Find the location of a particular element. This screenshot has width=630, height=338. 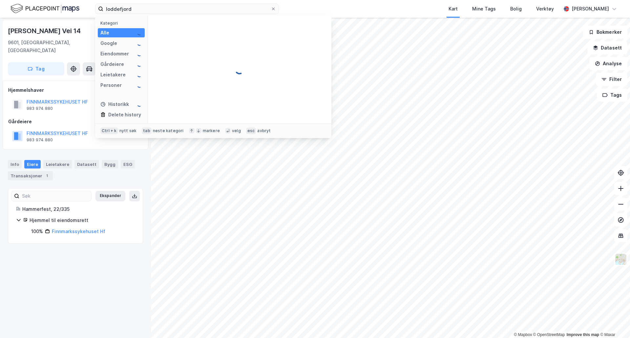

div: nytt søk is located at coordinates (128, 131).